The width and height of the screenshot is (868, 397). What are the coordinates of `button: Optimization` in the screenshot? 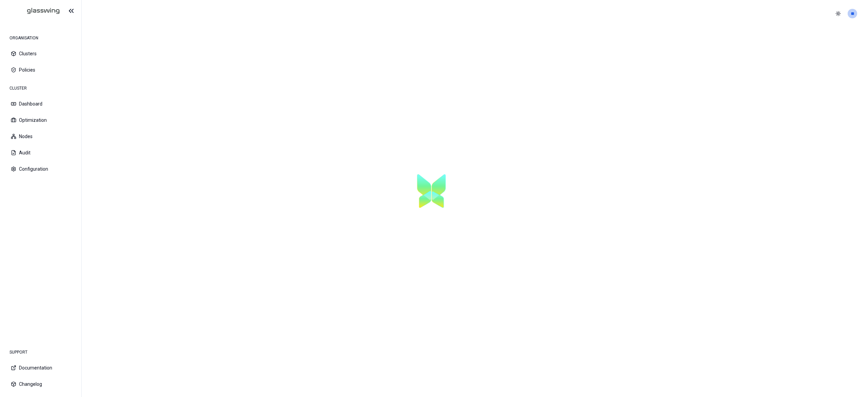 It's located at (41, 120).